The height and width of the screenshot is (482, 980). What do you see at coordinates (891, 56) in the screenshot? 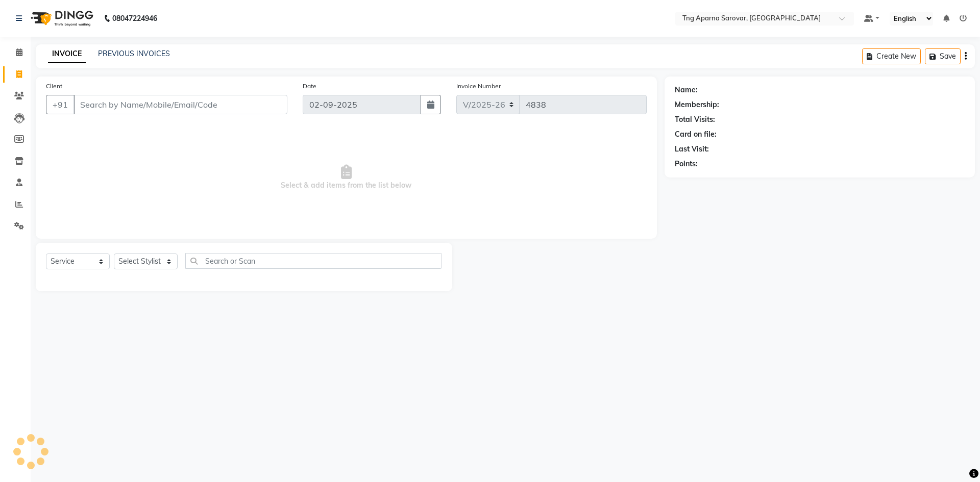
I see `button: Create New` at bounding box center [891, 56].